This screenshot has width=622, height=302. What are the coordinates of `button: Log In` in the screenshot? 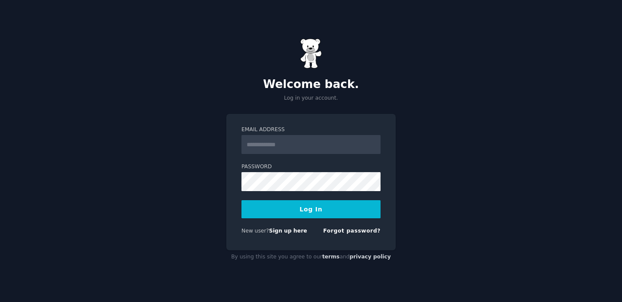 It's located at (311, 209).